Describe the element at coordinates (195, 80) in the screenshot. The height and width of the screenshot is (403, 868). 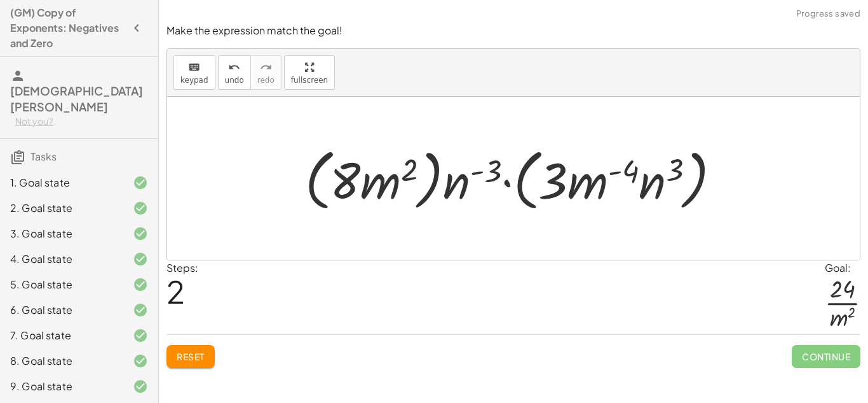
I see `span: keypad` at that location.